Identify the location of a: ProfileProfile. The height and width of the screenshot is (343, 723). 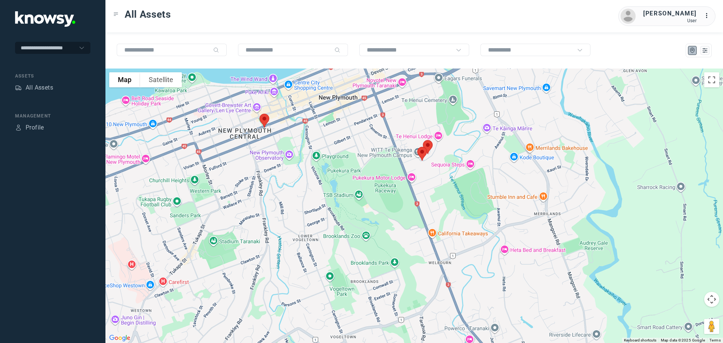
(29, 128).